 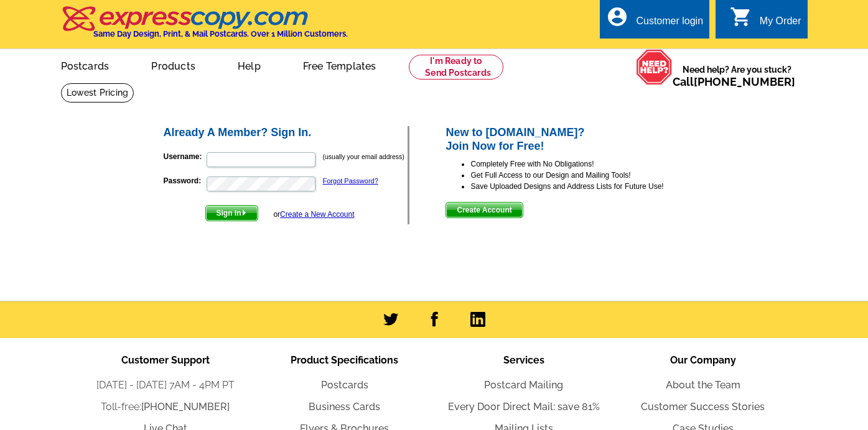 I want to click on a: Customer Success Stories, so click(x=702, y=407).